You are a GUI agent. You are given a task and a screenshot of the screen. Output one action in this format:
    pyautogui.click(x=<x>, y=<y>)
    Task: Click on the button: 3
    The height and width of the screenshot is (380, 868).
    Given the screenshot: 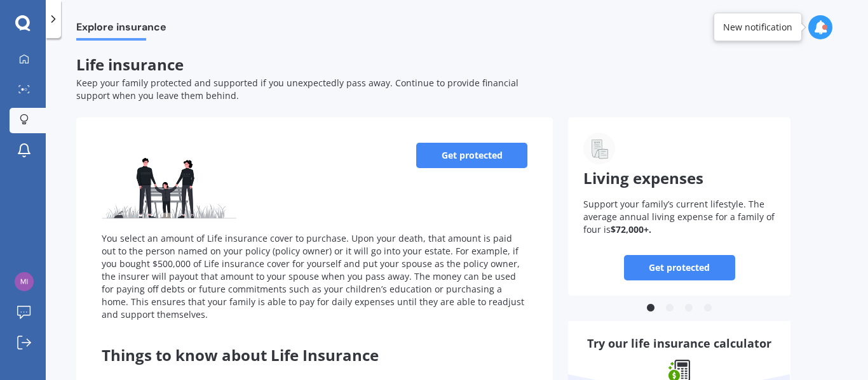 What is the action you would take?
    pyautogui.click(x=689, y=308)
    